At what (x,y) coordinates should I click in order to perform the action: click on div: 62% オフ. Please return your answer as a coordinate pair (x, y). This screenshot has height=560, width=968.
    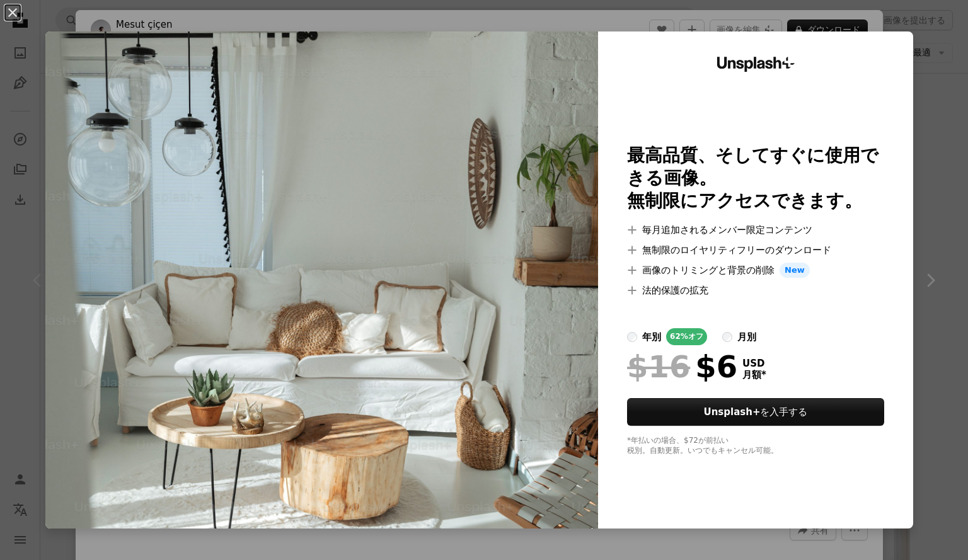
    Looking at the image, I should click on (686, 336).